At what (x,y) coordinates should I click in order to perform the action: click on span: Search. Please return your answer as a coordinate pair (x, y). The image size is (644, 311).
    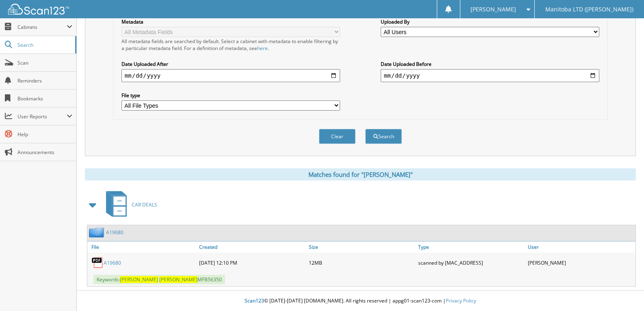
    Looking at the image, I should click on (44, 45).